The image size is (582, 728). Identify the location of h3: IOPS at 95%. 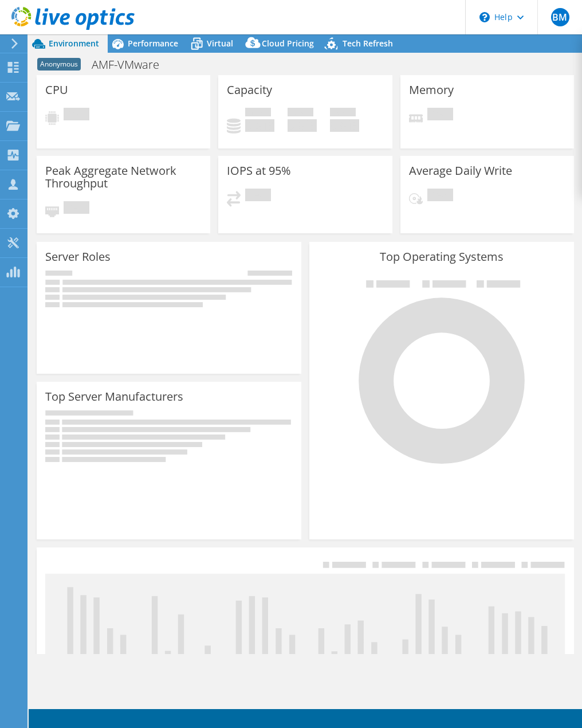
(259, 171).